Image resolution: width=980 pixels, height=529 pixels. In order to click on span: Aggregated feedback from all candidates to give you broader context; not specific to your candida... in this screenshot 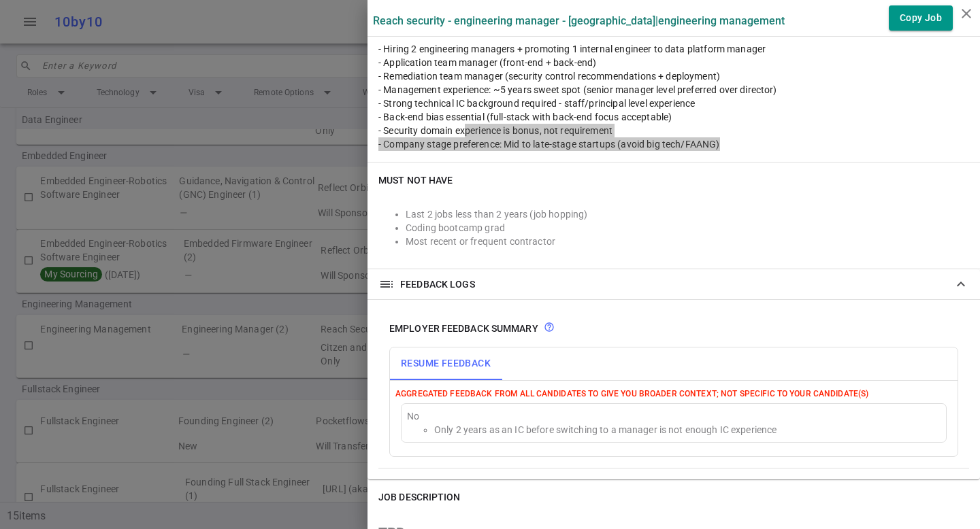, I will do `click(632, 394)`.